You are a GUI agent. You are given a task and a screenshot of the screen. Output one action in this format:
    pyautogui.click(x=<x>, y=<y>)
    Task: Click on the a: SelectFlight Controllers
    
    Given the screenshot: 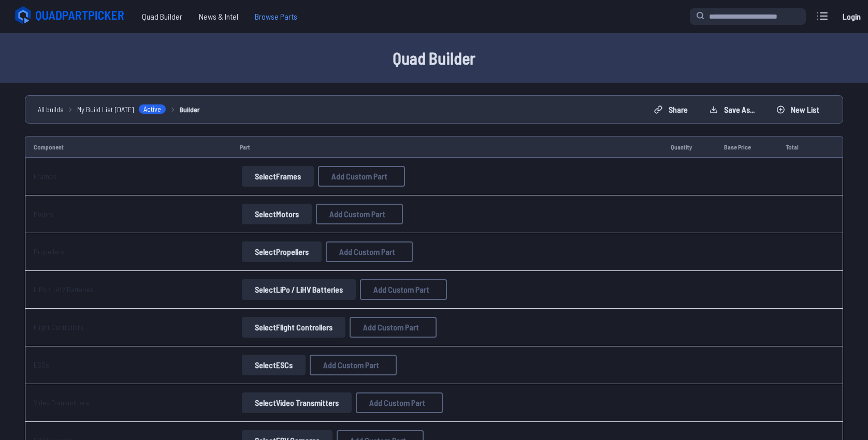 What is the action you would take?
    pyautogui.click(x=293, y=328)
    